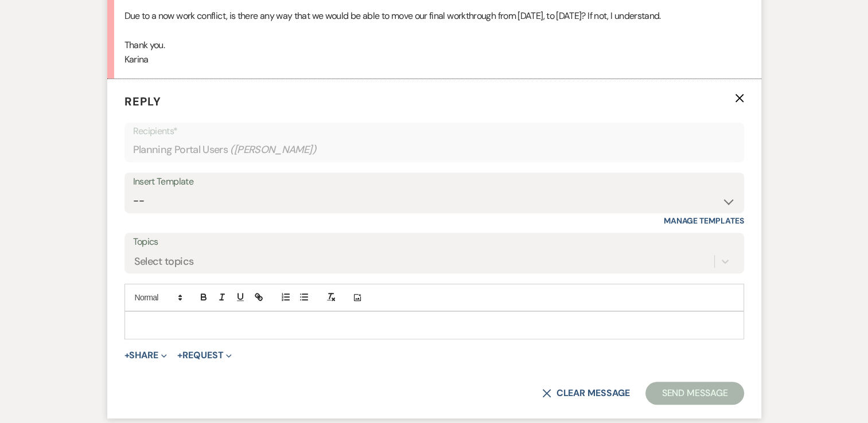 The width and height of the screenshot is (868, 423). What do you see at coordinates (434, 131) in the screenshot?
I see `p: Recipients*` at bounding box center [434, 131].